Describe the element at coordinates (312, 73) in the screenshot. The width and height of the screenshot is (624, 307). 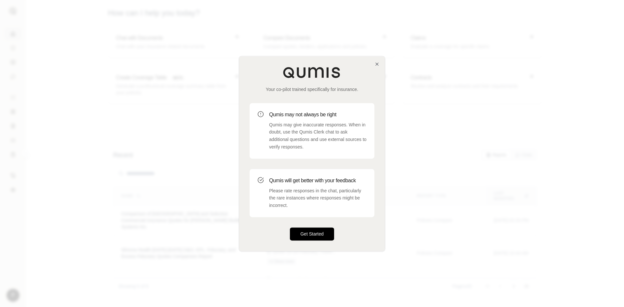
I see `img: Qumis Logo` at that location.